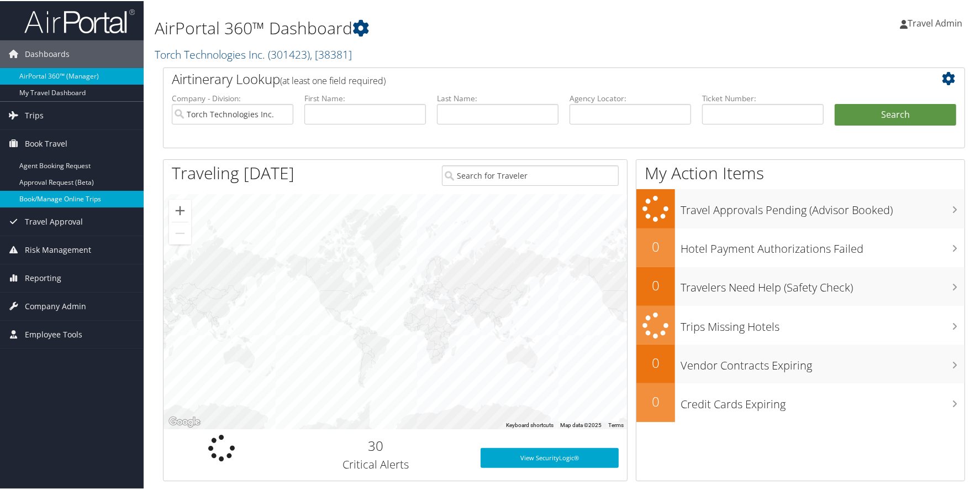  What do you see at coordinates (581, 424) in the screenshot?
I see `span: Map data ©2025` at bounding box center [581, 424].